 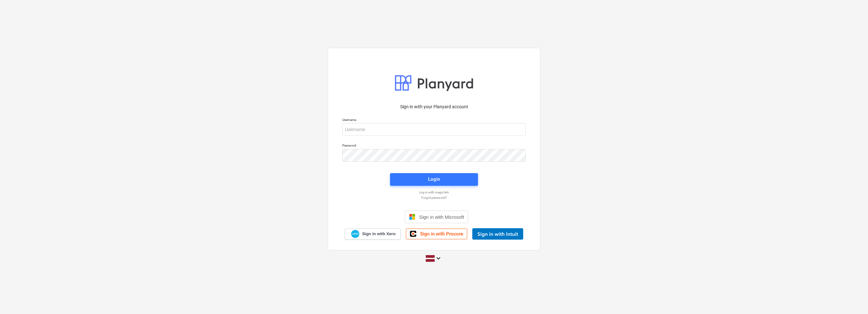 I want to click on p: Forgot password?, so click(x=434, y=197).